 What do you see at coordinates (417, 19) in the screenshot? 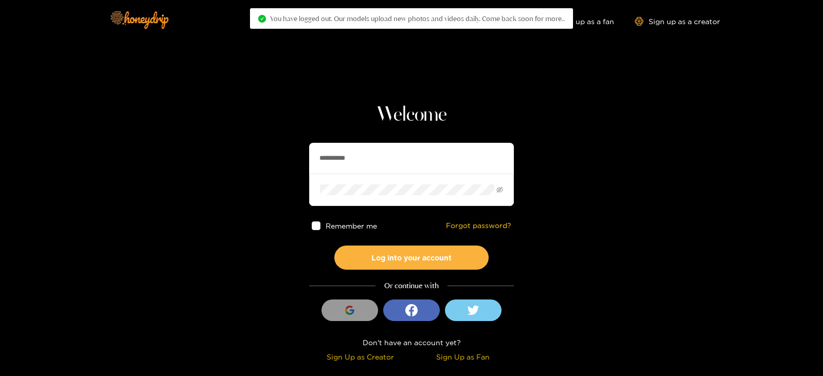
I see `span: You have logged out. Our models upload new photos and videos daily. Come back soon for more..` at bounding box center [417, 19].